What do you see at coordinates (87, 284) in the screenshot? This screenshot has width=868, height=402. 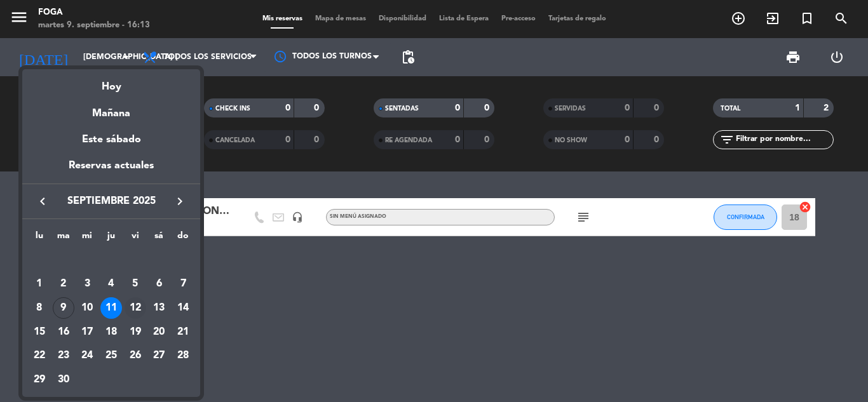 I see `td: 3 de septiembre de 2025` at bounding box center [87, 284].